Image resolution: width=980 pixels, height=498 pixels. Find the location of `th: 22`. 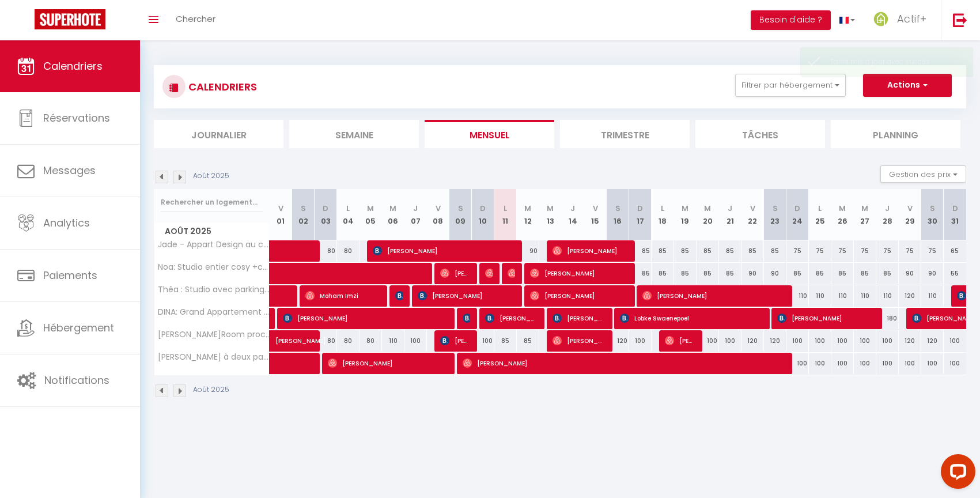

th: 22 is located at coordinates (752, 215).